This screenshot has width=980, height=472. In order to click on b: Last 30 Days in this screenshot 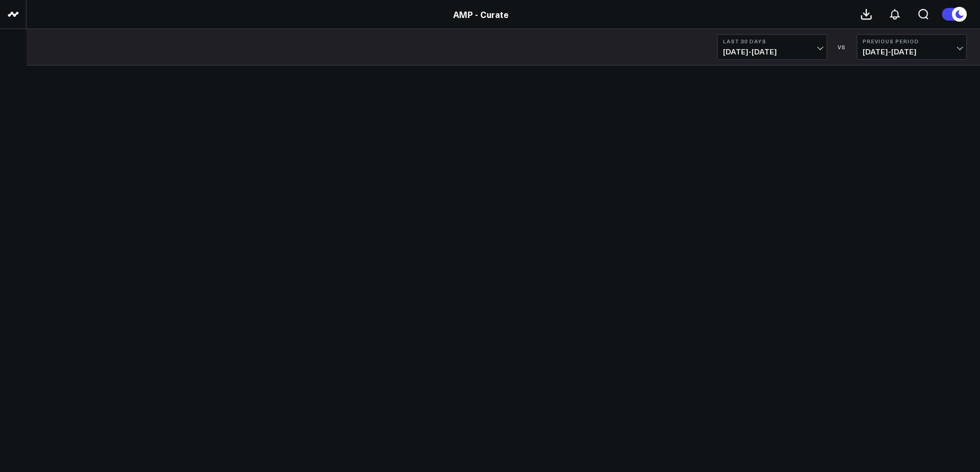, I will do `click(772, 41)`.